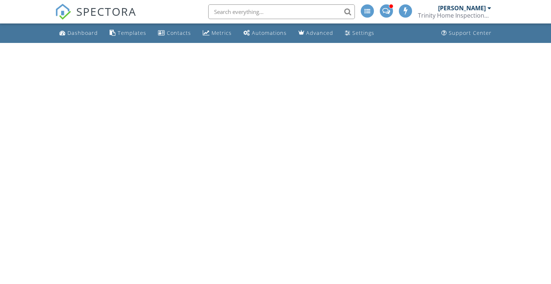 Image resolution: width=551 pixels, height=284 pixels. What do you see at coordinates (363, 33) in the screenshot?
I see `div: Settings` at bounding box center [363, 33].